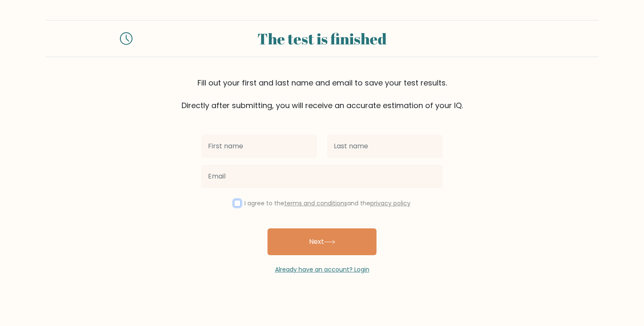 This screenshot has height=326, width=644. What do you see at coordinates (259, 146) in the screenshot?
I see `input: First name` at bounding box center [259, 146].